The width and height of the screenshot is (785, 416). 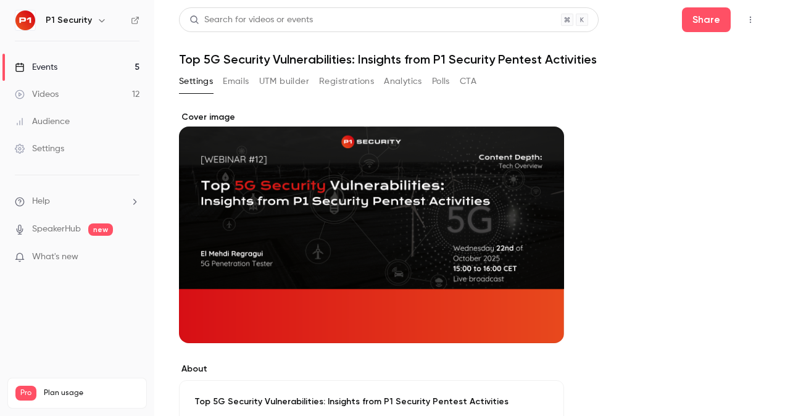 What do you see at coordinates (26, 393) in the screenshot?
I see `span: Pro` at bounding box center [26, 393].